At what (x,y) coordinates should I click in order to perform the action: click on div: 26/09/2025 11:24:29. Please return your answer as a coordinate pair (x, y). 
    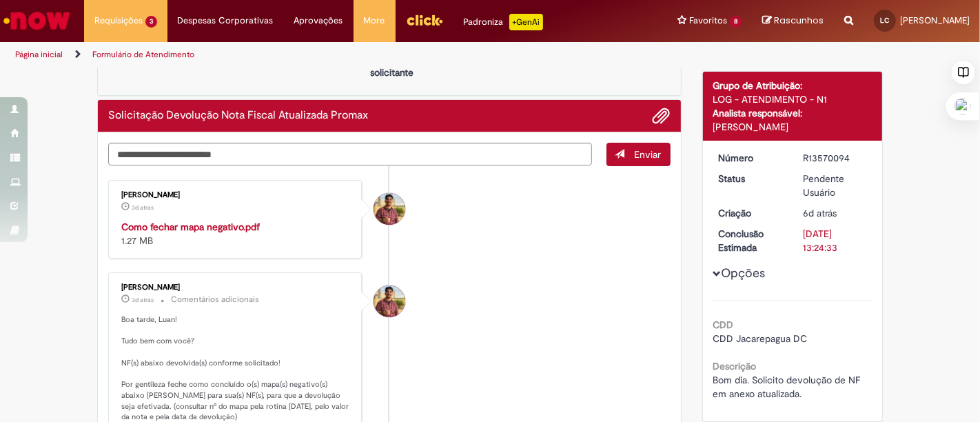
    Looking at the image, I should click on (834, 213).